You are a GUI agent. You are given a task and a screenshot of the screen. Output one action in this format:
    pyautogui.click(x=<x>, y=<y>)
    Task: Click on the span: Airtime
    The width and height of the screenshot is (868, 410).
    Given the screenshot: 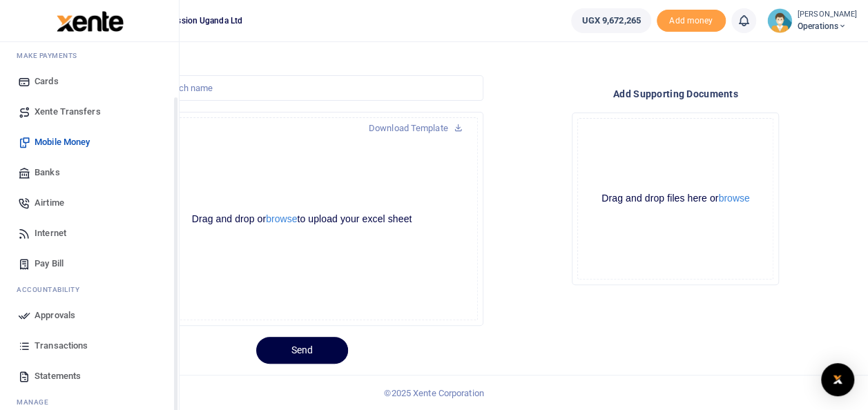 What is the action you would take?
    pyautogui.click(x=49, y=203)
    